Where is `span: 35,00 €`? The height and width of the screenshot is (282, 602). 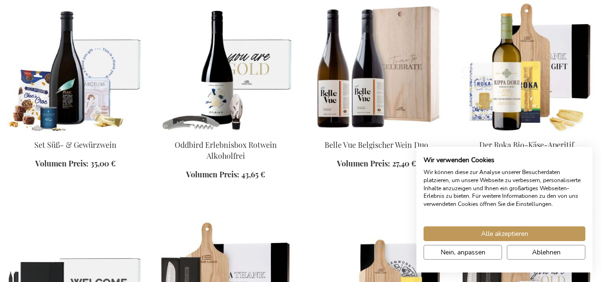
span: 35,00 € is located at coordinates (103, 163).